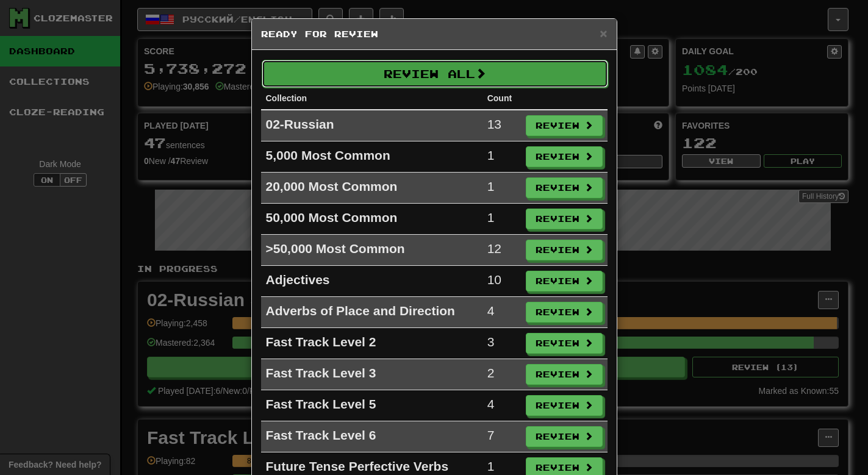 This screenshot has width=868, height=475. What do you see at coordinates (372, 250) in the screenshot?
I see `td: >50,000 Most Common` at bounding box center [372, 250].